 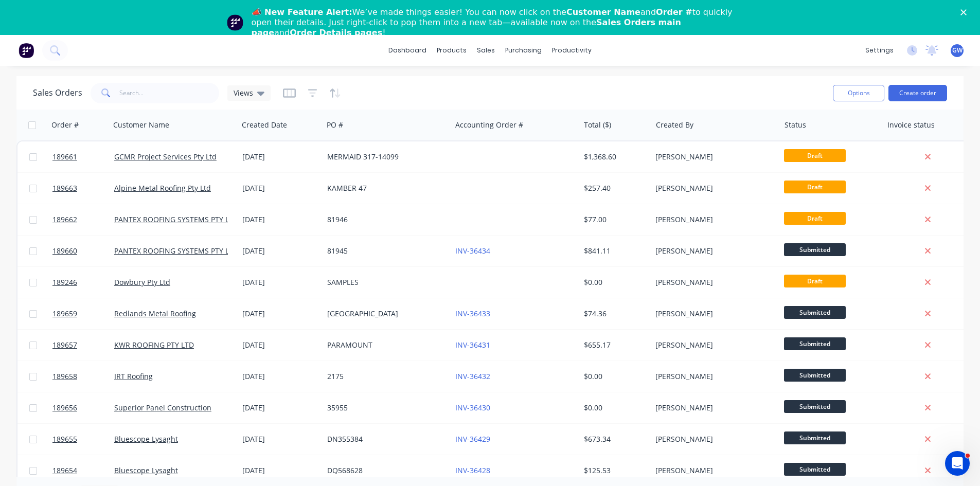 What do you see at coordinates (385, 377) in the screenshot?
I see `div: 2175` at bounding box center [385, 377].